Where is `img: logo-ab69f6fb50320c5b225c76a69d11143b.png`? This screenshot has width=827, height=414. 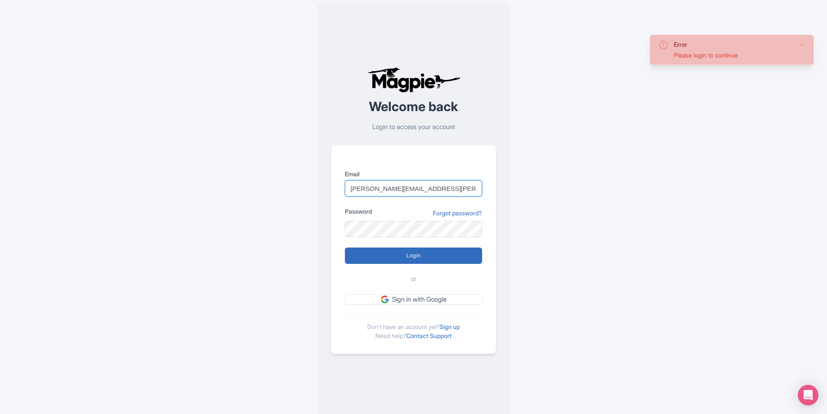
img: logo-ab69f6fb50320c5b225c76a69d11143b.png is located at coordinates (414, 80).